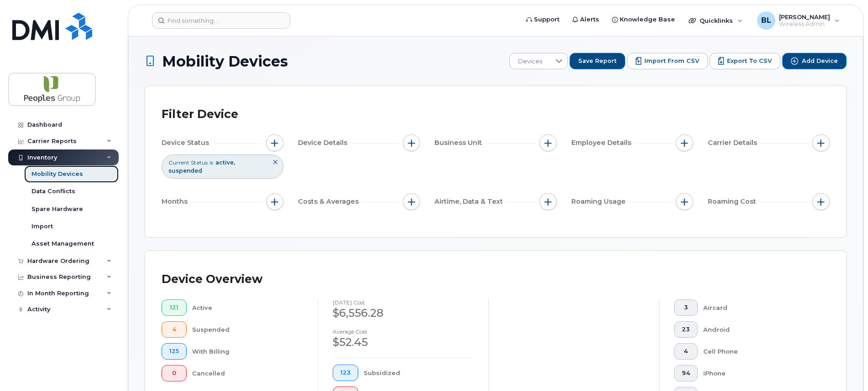 This screenshot has height=391, width=868. Describe the element at coordinates (403, 331) in the screenshot. I see `h4: Average cost` at that location.